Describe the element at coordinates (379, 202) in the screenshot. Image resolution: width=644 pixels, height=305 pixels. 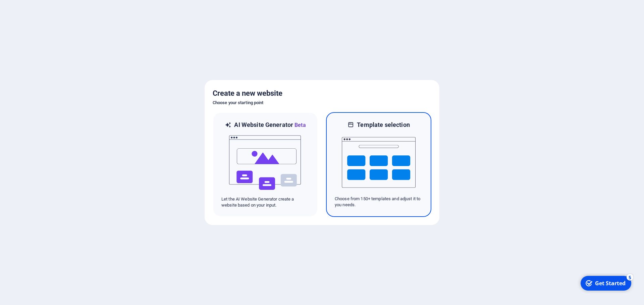
I see `p: Choose from 150+ templates and adjust it to you needs.` at that location.